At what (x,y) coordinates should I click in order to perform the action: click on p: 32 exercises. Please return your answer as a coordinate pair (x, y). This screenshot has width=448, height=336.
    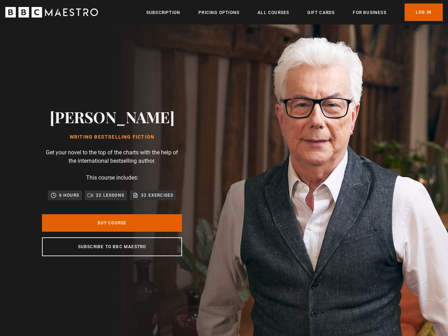
    Looking at the image, I should click on (157, 195).